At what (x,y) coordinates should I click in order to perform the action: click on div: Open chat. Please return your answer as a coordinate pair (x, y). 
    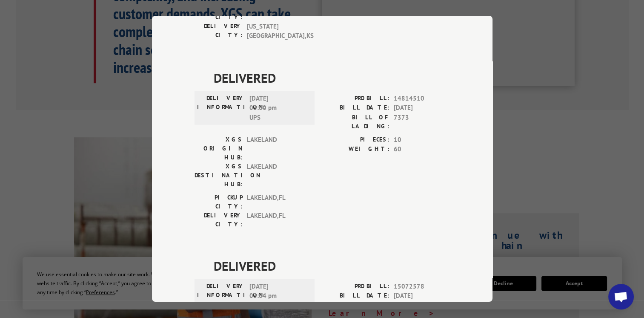
    Looking at the image, I should click on (621, 297).